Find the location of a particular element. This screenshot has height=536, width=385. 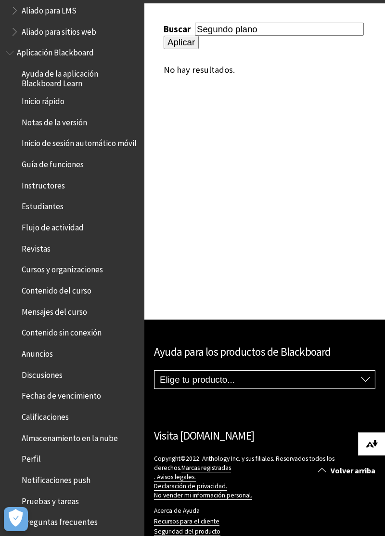

a: Seguridad del producto is located at coordinates (187, 531).